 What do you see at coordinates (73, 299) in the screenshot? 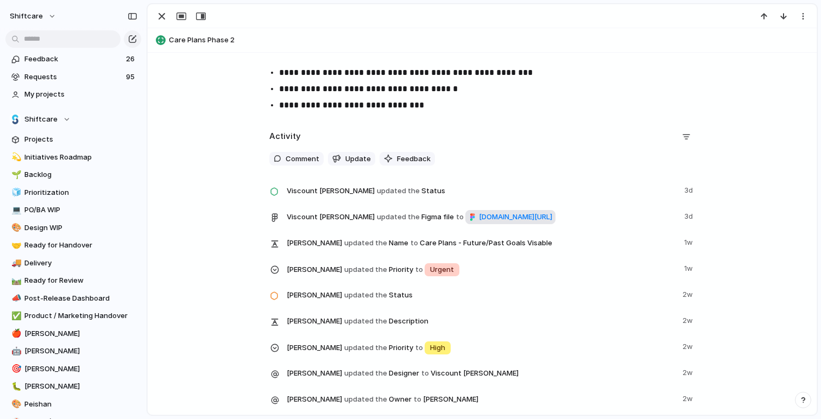
I see `div: 📣Post-Release Dashboard` at bounding box center [73, 299].